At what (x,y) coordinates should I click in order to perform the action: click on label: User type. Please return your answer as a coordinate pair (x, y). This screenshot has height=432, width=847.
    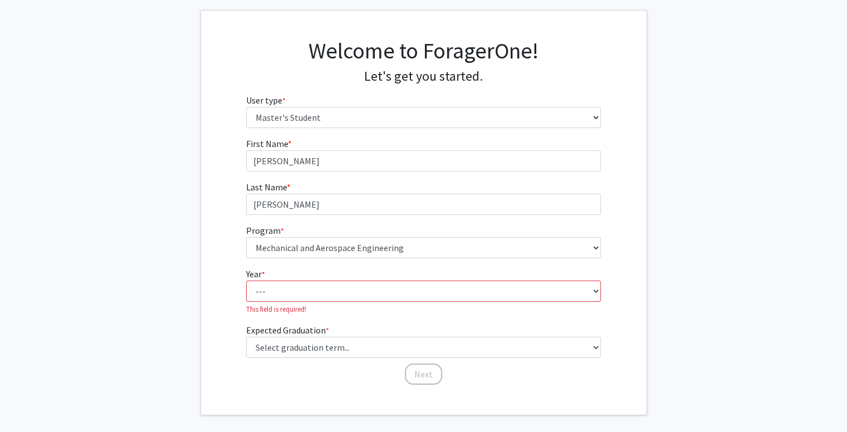
    Looking at the image, I should click on (265, 100).